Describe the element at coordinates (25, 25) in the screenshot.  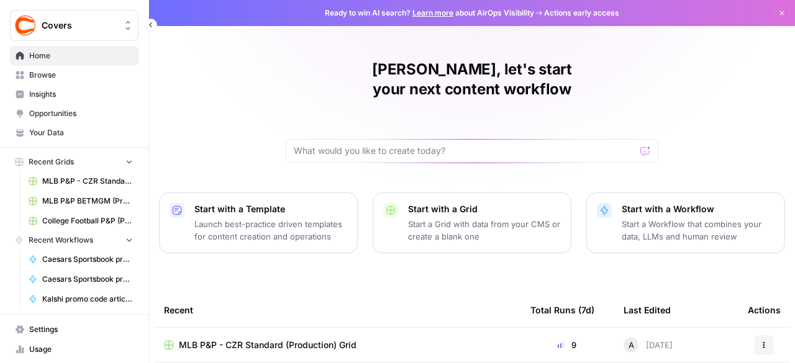
I see `img: Covers Logo` at that location.